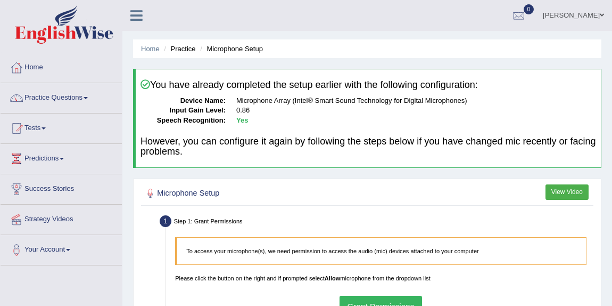  What do you see at coordinates (368, 85) in the screenshot?
I see `h4: You have already completed the setup earlier with the following configuration:` at bounding box center [368, 85].